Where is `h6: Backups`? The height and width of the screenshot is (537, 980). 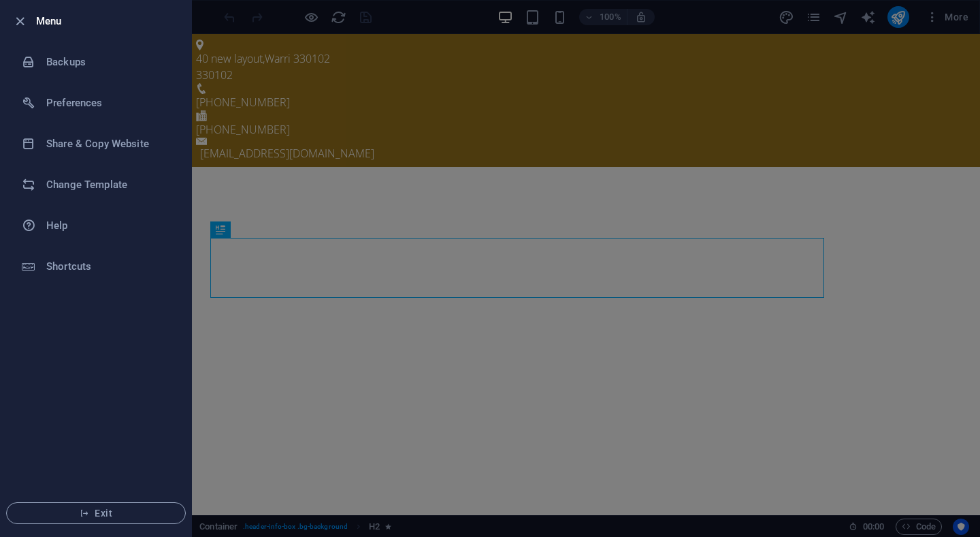 h6: Backups is located at coordinates (109, 62).